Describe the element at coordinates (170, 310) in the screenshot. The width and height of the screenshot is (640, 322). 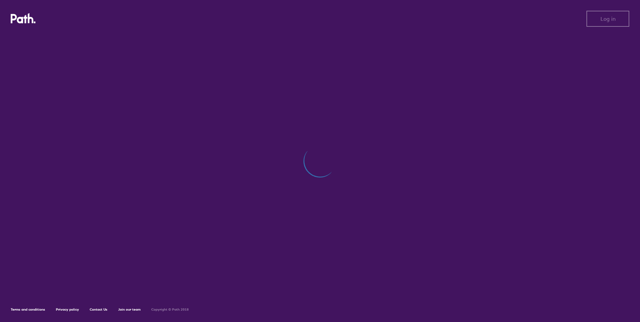
I see `h6: Copyright © Path 2018` at that location.